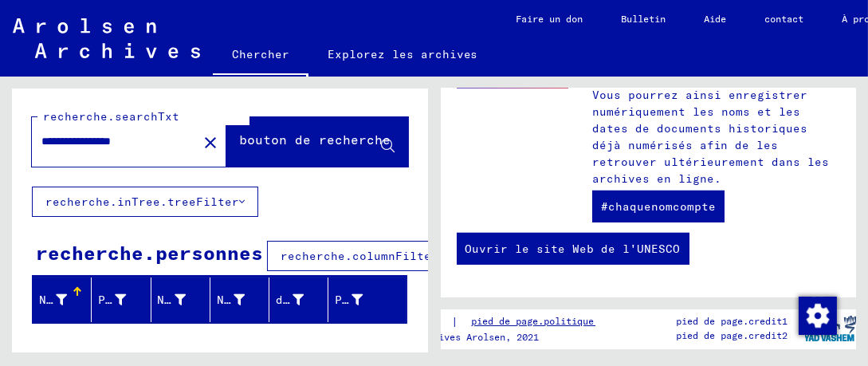 This screenshot has width=868, height=366. I want to click on mat-header-cell: Prisonnier #, so click(367, 300).